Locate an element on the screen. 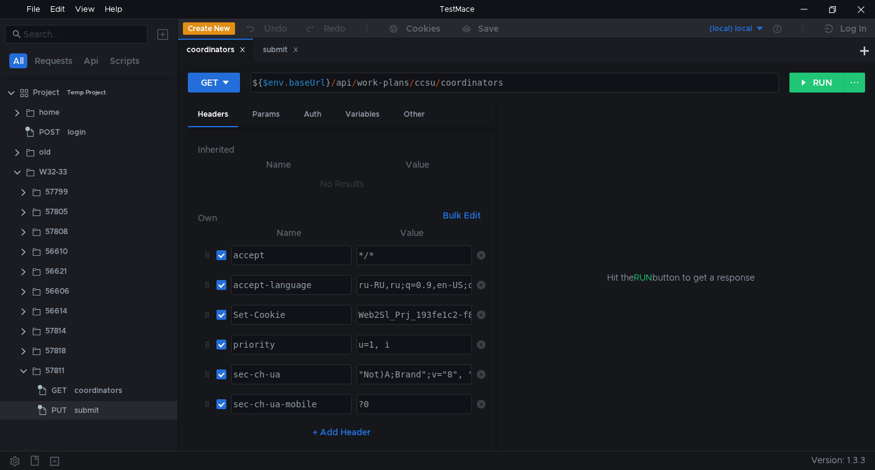 This screenshot has height=470, width=875. button: Scripts is located at coordinates (125, 61).